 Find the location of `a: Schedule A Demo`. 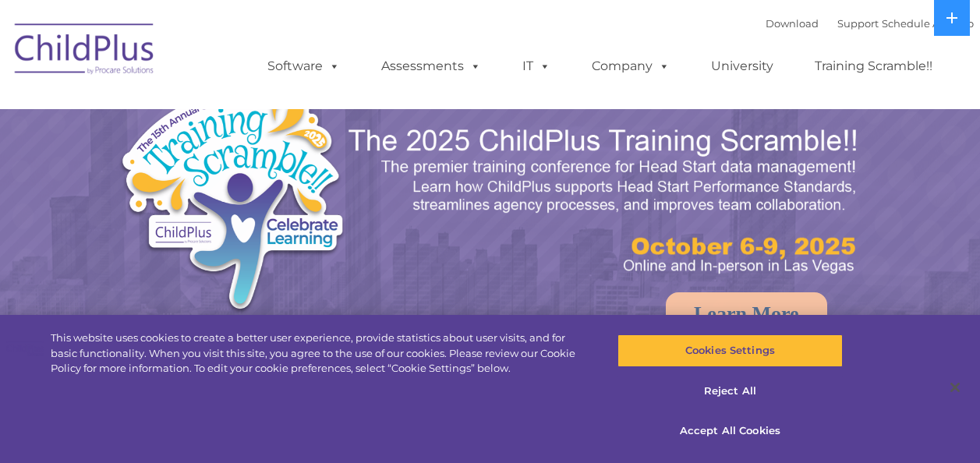

a: Schedule A Demo is located at coordinates (927, 23).